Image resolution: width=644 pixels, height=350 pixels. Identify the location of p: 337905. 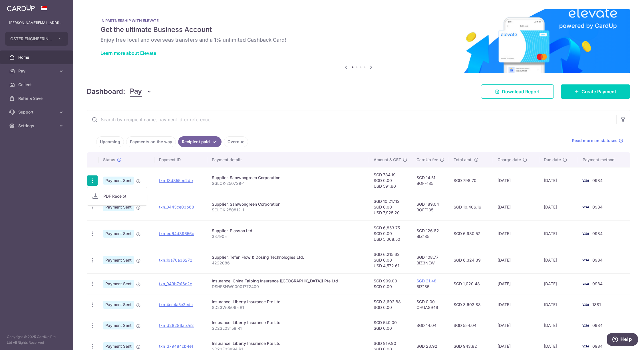
(288, 237).